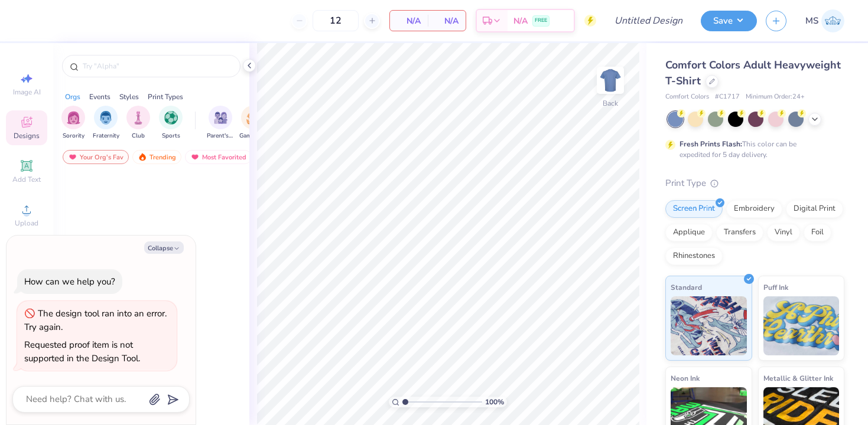 This screenshot has height=425, width=868. I want to click on span: # C1717, so click(728, 97).